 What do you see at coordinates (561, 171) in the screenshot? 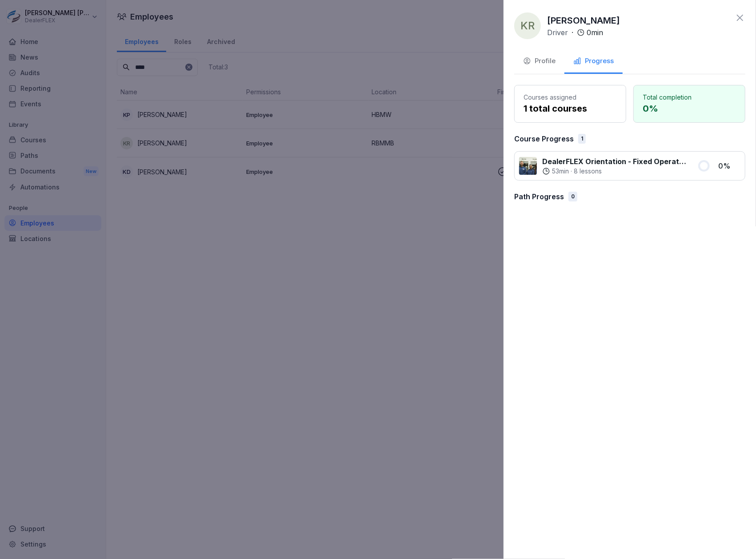
I see `p: 53 min` at bounding box center [561, 171].